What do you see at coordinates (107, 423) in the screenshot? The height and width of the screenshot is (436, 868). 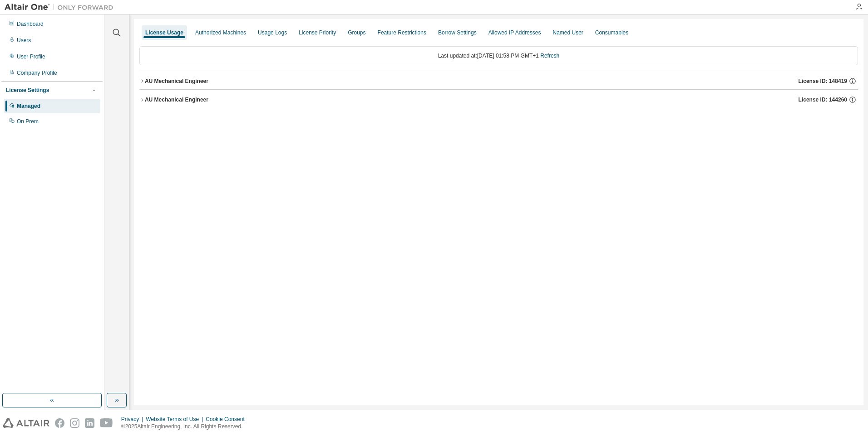 I see `img: youtube.svg` at bounding box center [107, 423].